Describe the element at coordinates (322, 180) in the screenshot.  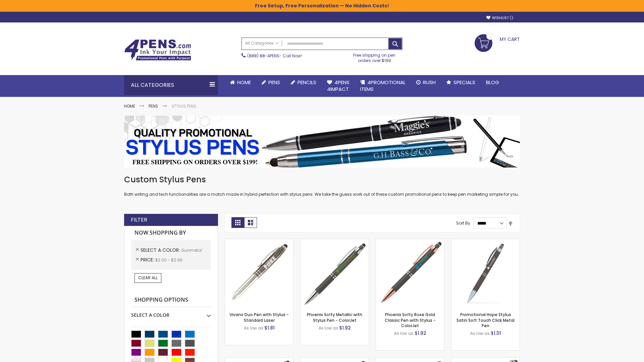
I see `h1: Custom Stylus Pens` at that location.